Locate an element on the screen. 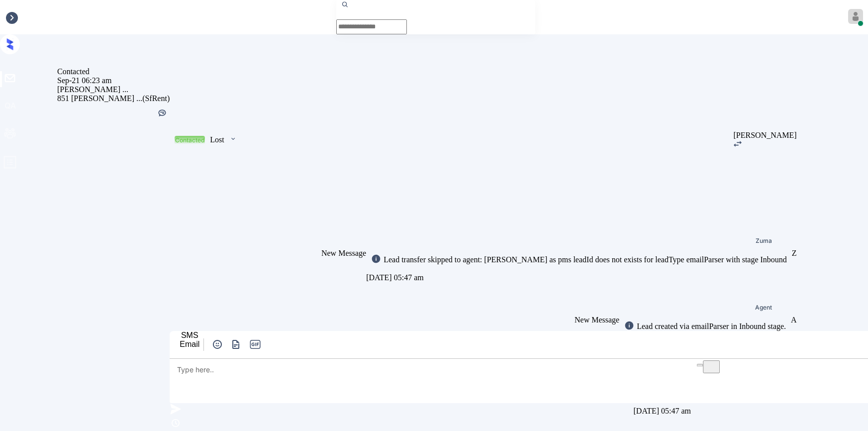  img: avatar is located at coordinates (856, 16).